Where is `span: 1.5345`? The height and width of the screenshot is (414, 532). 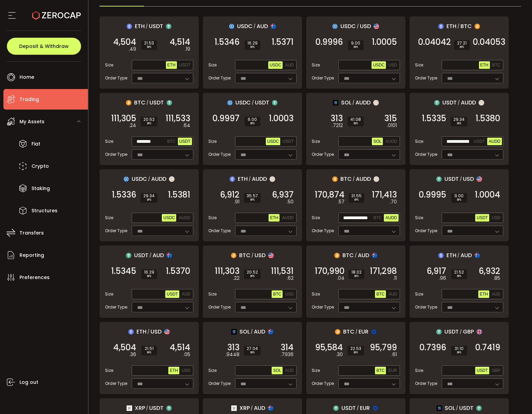 span: 1.5345 is located at coordinates (123, 271).